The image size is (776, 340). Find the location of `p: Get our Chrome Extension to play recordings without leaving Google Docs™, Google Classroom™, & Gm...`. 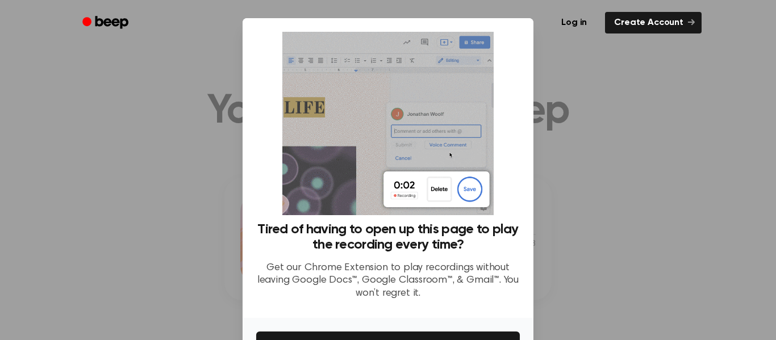

p: Get our Chrome Extension to play recordings without leaving Google Docs™, Google Classroom™, & Gm... is located at coordinates (388, 281).